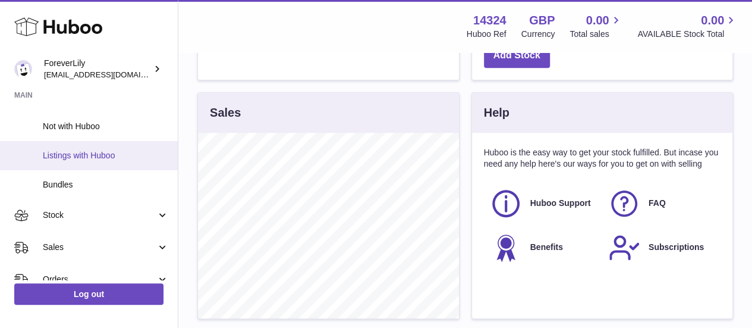 Image resolution: width=752 pixels, height=328 pixels. Describe the element at coordinates (490, 20) in the screenshot. I see `strong: 14324` at that location.